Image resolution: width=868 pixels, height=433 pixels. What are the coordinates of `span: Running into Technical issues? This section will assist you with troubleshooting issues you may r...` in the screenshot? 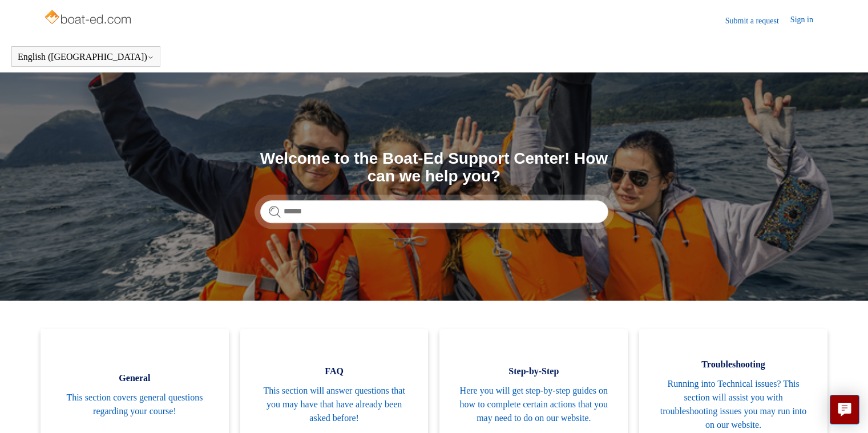 It's located at (734, 405).